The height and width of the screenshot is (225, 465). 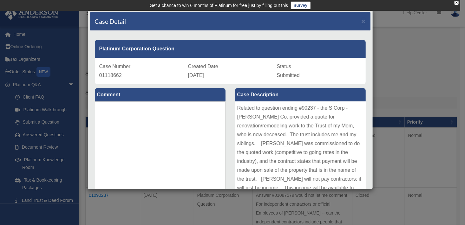 What do you see at coordinates (284, 66) in the screenshot?
I see `span: Status` at bounding box center [284, 66].